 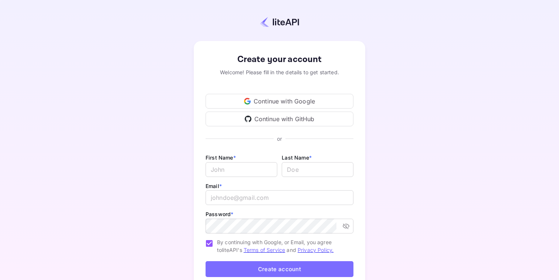 What do you see at coordinates (280, 72) in the screenshot?
I see `div: Welcome! Please fill in the details to get started.` at bounding box center [280, 72].